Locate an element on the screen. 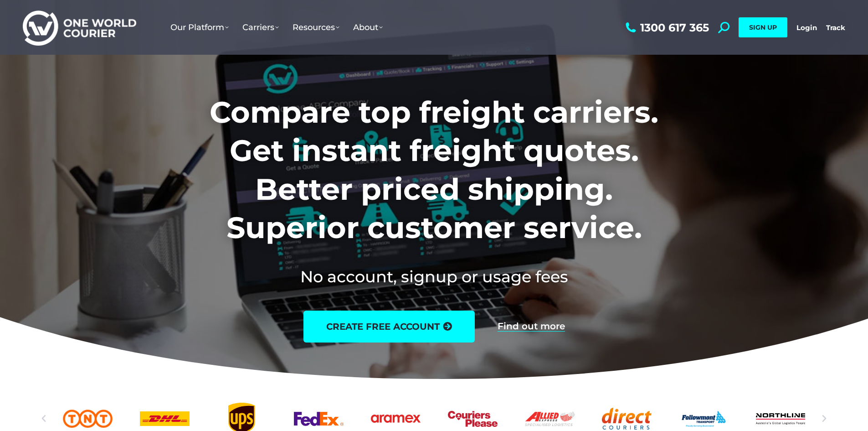  span: Carriers is located at coordinates (261, 27).